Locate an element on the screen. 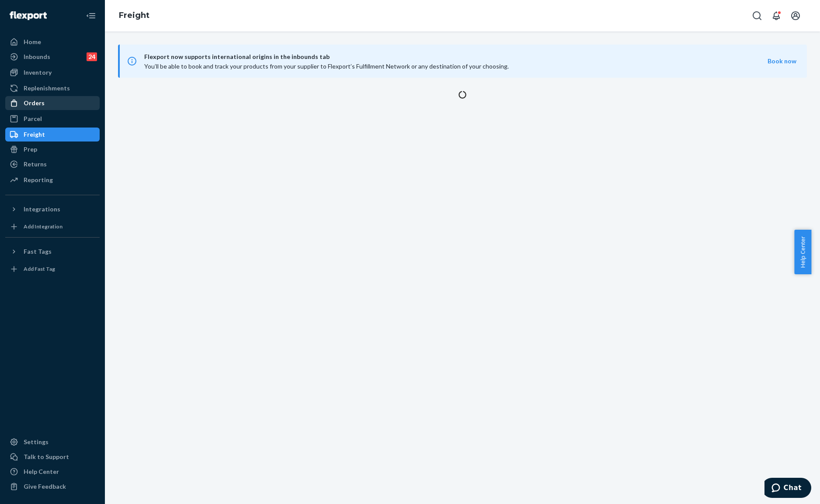  a: Help Center is located at coordinates (52, 471).